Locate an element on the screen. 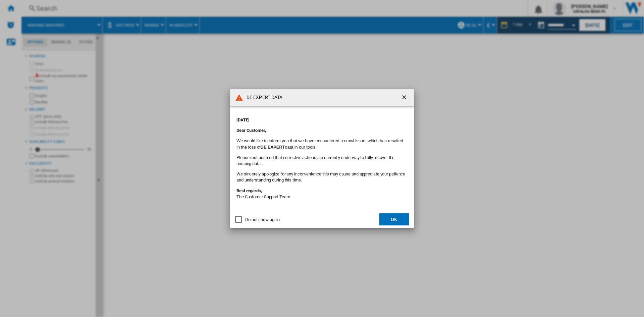 Image resolution: width=644 pixels, height=317 pixels. button: getI18NText('BUTTONS.CLOSE_DIALOG') is located at coordinates (405, 97).